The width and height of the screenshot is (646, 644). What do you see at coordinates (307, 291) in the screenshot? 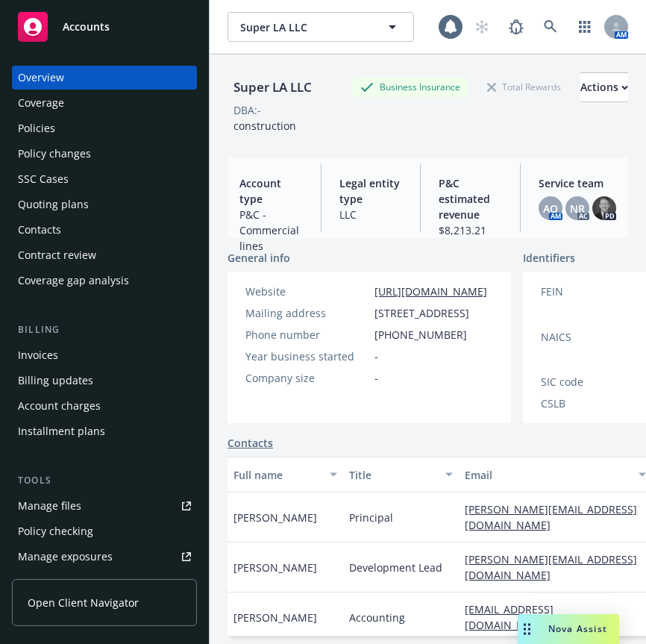
I see `div: Website` at bounding box center [307, 291].